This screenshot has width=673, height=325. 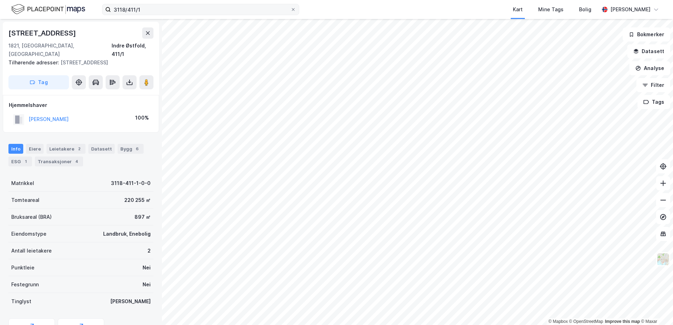 What do you see at coordinates (663, 259) in the screenshot?
I see `img: Z` at bounding box center [663, 259].